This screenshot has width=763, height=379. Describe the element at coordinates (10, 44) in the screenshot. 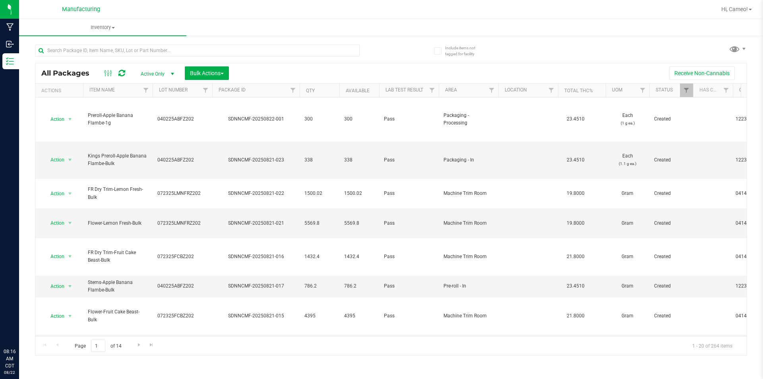

I see `inline-svg: Inbound` at that location.